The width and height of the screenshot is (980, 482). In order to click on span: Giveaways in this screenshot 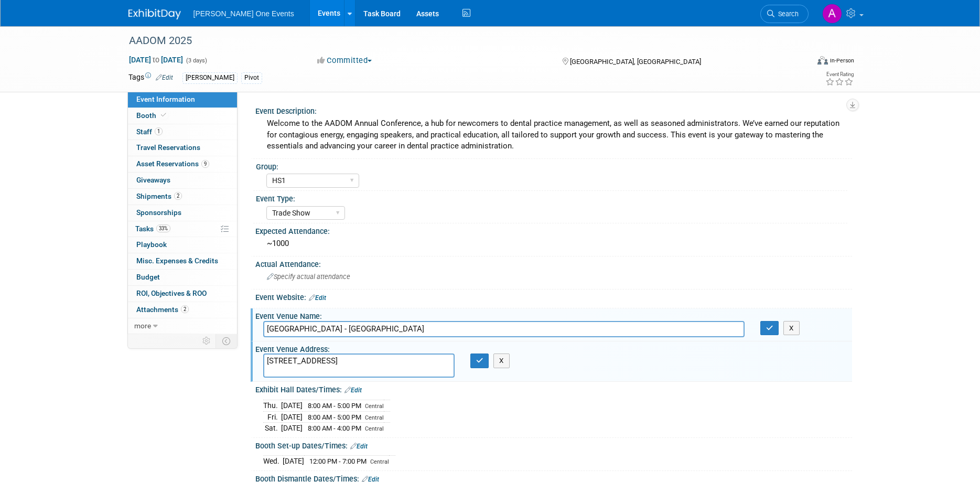, I will do `click(153, 180)`.